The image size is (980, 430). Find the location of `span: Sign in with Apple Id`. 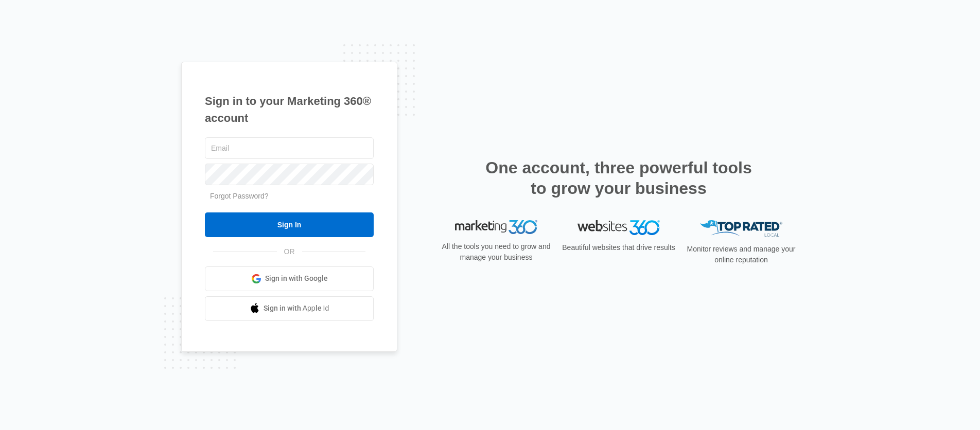

span: Sign in with Apple Id is located at coordinates (296, 309).